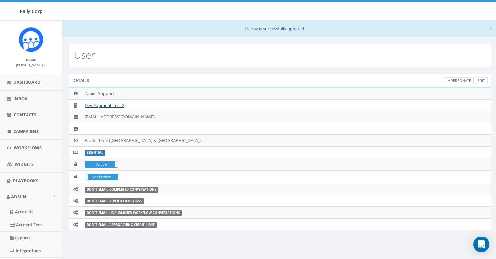 Image resolution: width=496 pixels, height=259 pixels. What do you see at coordinates (95, 153) in the screenshot?
I see `label: ESSENTIAL` at bounding box center [95, 153].